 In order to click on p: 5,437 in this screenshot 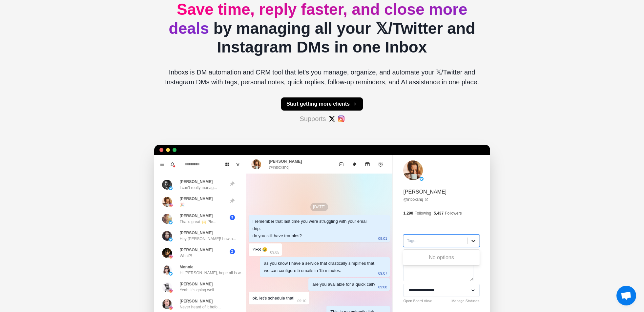, I will do `click(439, 213)`.